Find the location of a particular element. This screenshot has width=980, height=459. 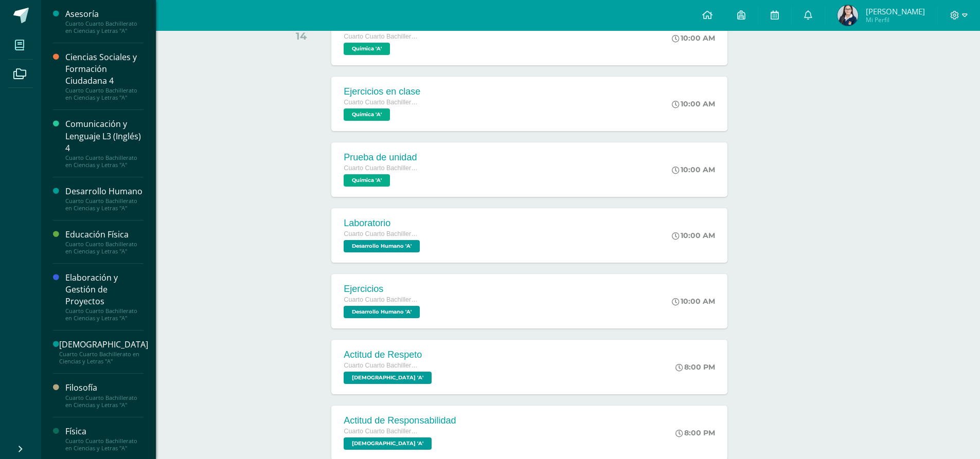

a: FísicaCuarto Cuarto Bachillerato en Ciencias y Letras "A" is located at coordinates (104, 439).